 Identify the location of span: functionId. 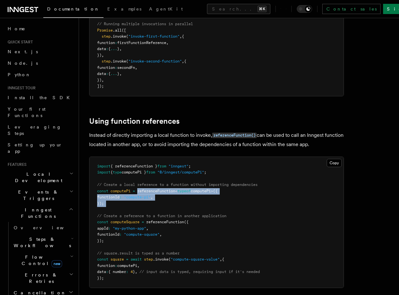
(108, 197).